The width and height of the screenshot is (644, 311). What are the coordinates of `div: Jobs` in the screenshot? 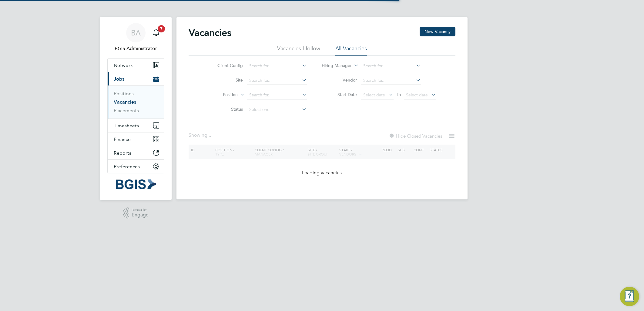 It's located at (136, 102).